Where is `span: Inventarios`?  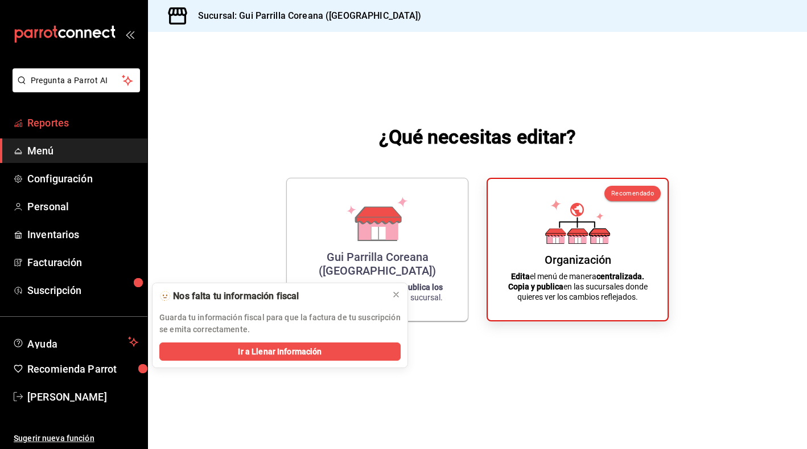 span: Inventarios is located at coordinates (83, 234).